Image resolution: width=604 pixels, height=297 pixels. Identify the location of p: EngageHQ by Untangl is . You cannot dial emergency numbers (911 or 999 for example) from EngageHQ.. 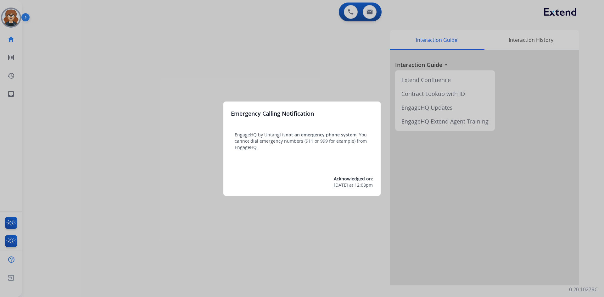
(302, 141).